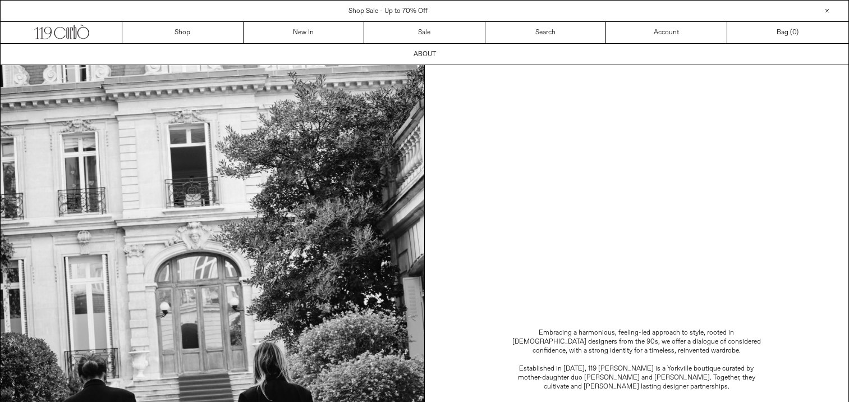 The height and width of the screenshot is (402, 849). Describe the element at coordinates (794, 33) in the screenshot. I see `span: 0` at that location.